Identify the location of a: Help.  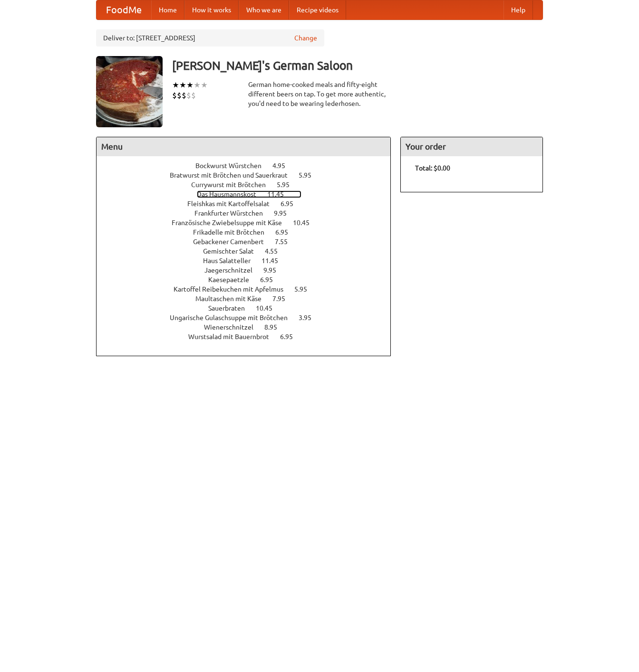
(518, 10).